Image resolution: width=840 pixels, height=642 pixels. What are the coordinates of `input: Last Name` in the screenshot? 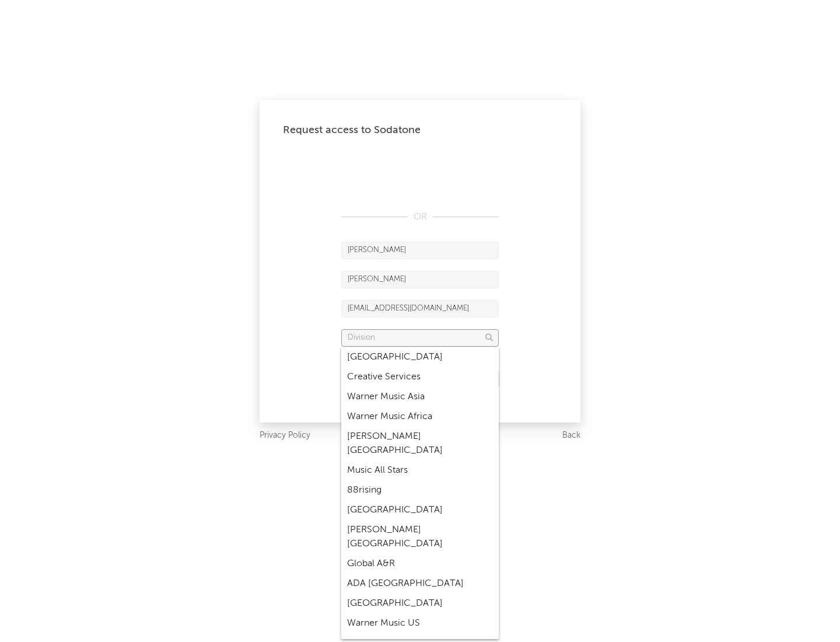 It's located at (420, 280).